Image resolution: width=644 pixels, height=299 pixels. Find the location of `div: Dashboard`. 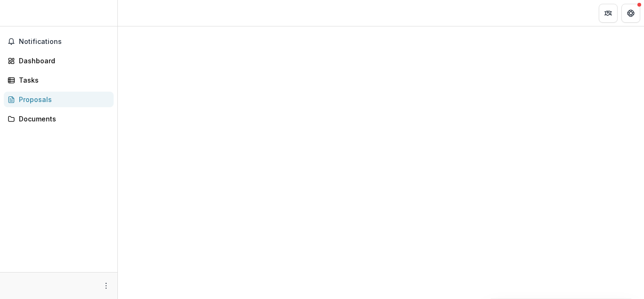

div: Dashboard is located at coordinates (62, 60).